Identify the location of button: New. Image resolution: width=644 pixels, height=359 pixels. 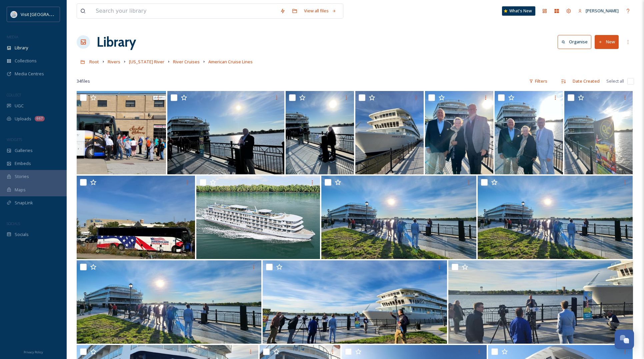
(607, 42).